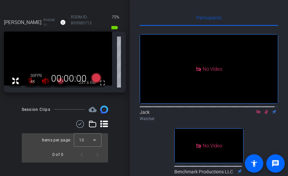 Image resolution: width=288 pixels, height=176 pixels. What do you see at coordinates (92, 110) in the screenshot?
I see `span: Destinations for your clips` at bounding box center [92, 110].